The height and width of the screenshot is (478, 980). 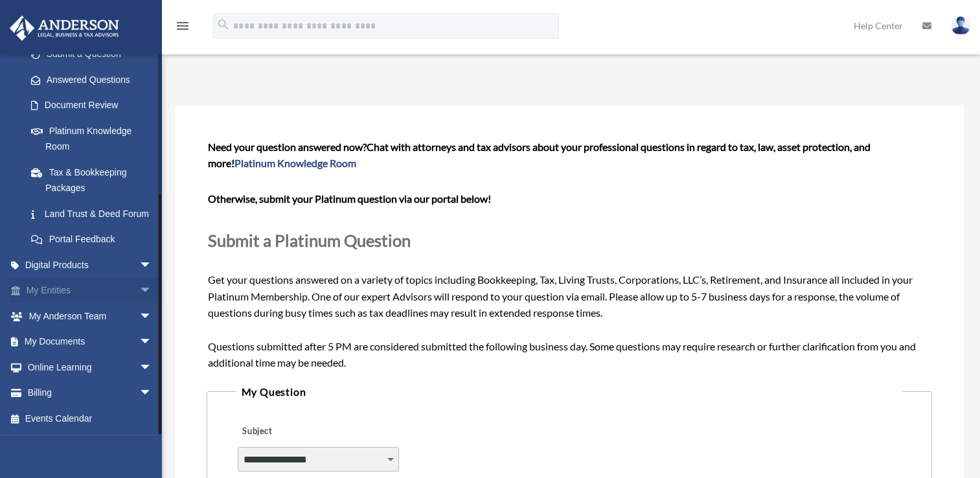 I want to click on a: My Documentsarrow_drop_down, so click(x=90, y=341).